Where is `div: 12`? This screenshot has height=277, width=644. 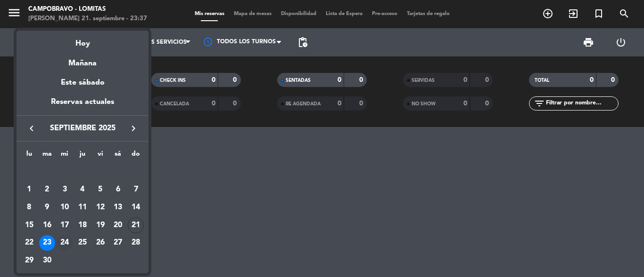
div: 12 is located at coordinates (100, 208).